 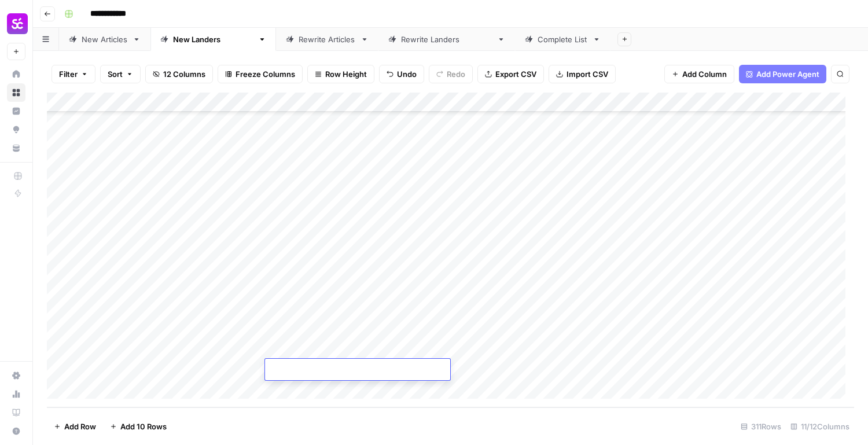 What do you see at coordinates (105, 40) in the screenshot?
I see `a: New Articles` at bounding box center [105, 40].